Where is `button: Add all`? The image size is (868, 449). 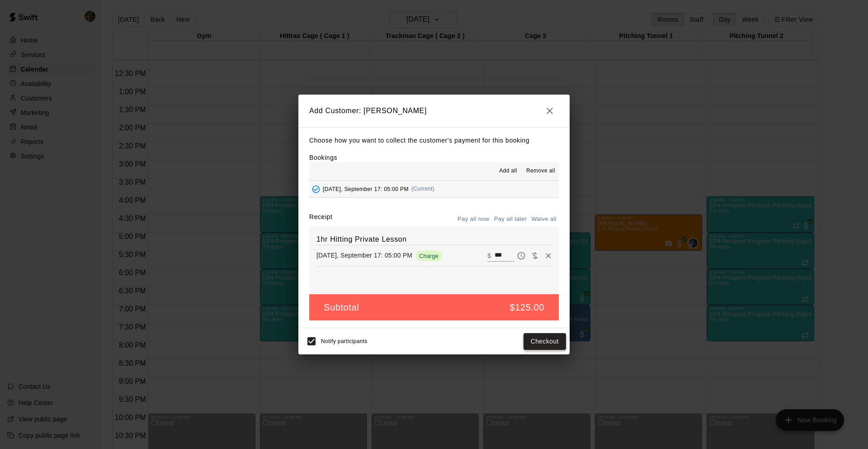 button: Add all is located at coordinates (509, 171).